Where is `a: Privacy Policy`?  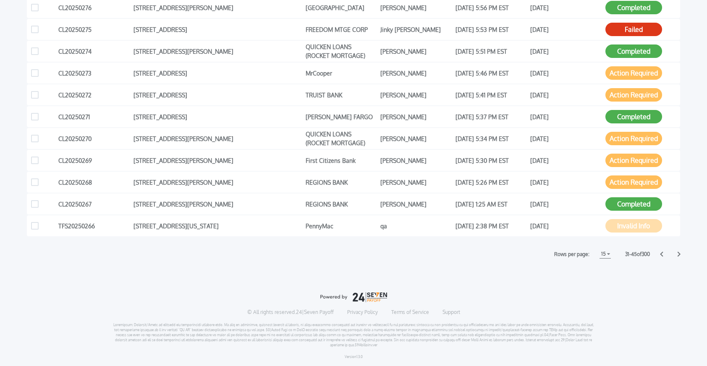
a: Privacy Policy is located at coordinates (362, 312).